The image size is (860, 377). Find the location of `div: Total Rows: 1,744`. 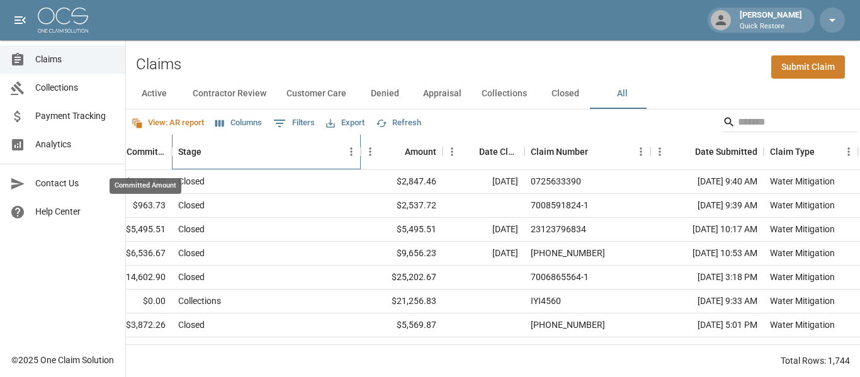

div: Total Rows: 1,744 is located at coordinates (815, 361).